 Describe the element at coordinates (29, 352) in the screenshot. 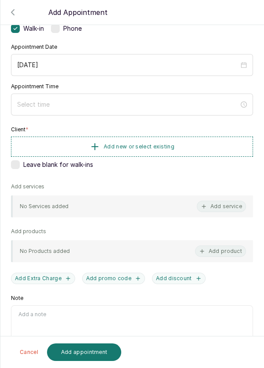

I see `button: Cancel` at that location.